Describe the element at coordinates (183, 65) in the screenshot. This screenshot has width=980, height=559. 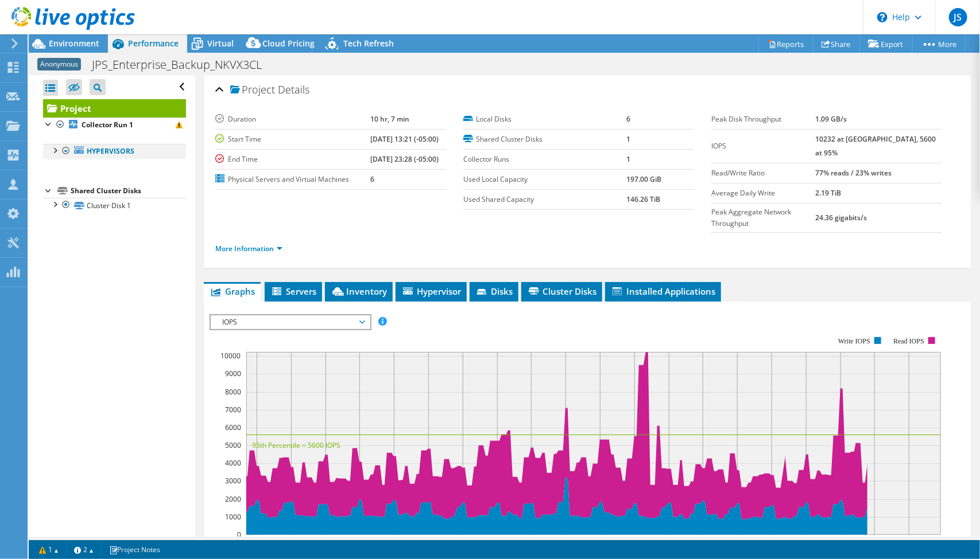
I see `h1: JPS_Enterprise_Backup_NKVX3CL` at that location.